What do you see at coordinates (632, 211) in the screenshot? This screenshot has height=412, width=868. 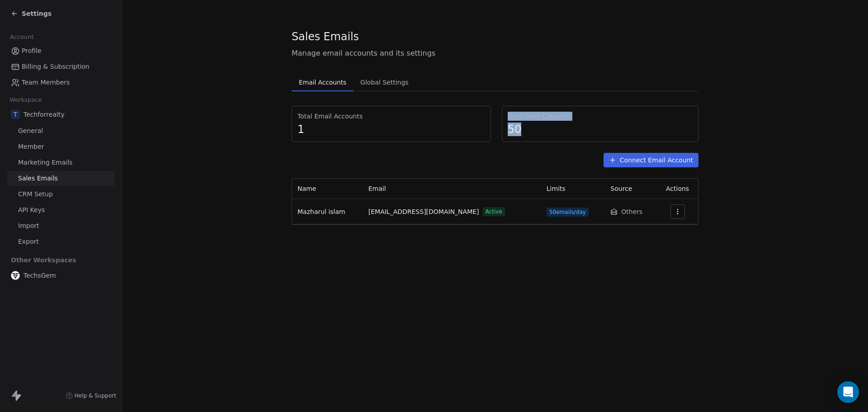 I see `span: Others` at bounding box center [632, 211].